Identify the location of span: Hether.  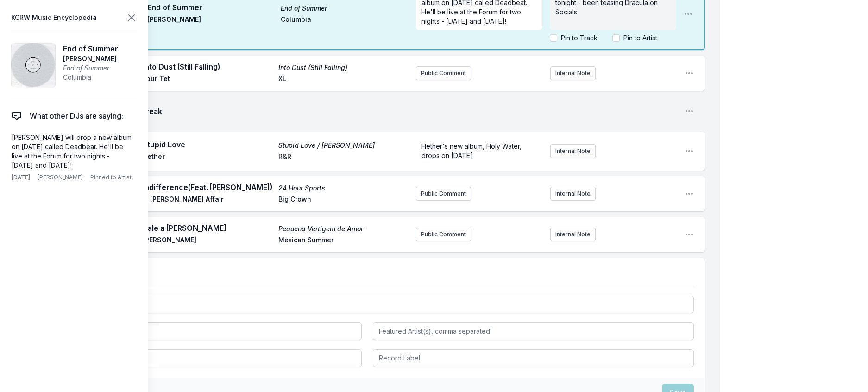
(207, 158).